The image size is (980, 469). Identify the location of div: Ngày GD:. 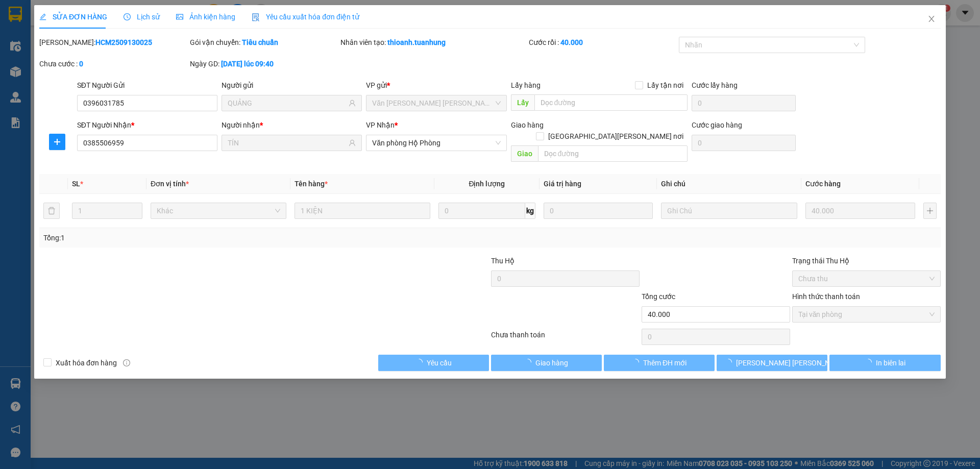
(264, 64).